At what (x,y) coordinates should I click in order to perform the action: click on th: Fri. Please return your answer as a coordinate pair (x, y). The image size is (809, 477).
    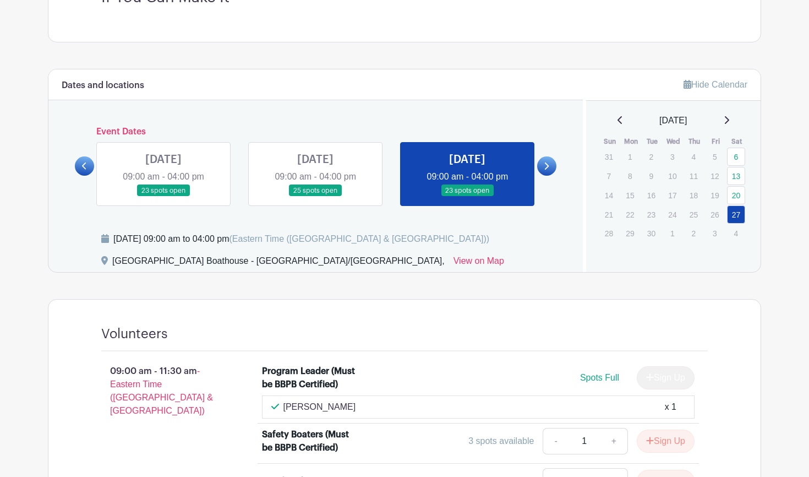
    Looking at the image, I should click on (716, 142).